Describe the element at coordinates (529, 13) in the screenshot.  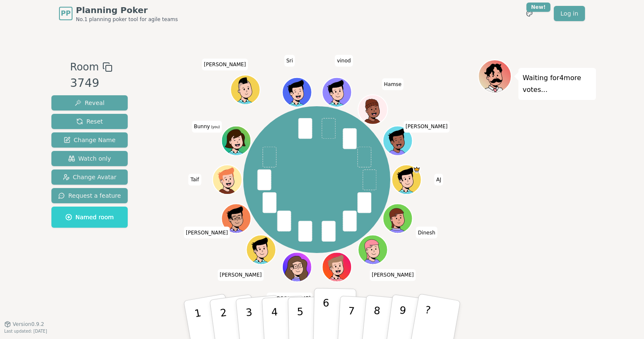
I see `button: New!` at that location.